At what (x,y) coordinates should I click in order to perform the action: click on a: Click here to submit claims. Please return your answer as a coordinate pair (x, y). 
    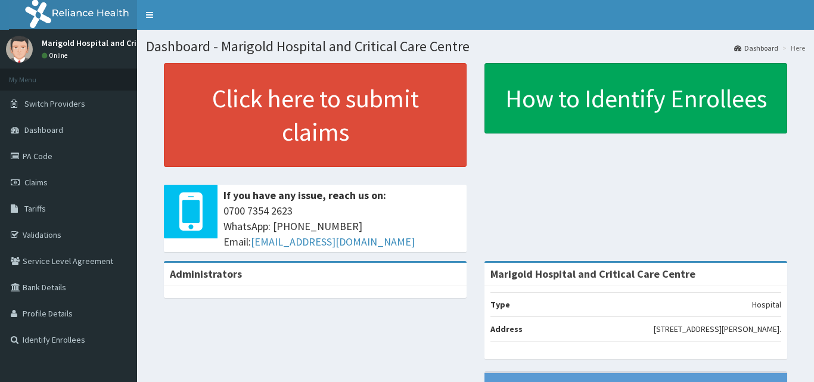
    Looking at the image, I should click on (315, 115).